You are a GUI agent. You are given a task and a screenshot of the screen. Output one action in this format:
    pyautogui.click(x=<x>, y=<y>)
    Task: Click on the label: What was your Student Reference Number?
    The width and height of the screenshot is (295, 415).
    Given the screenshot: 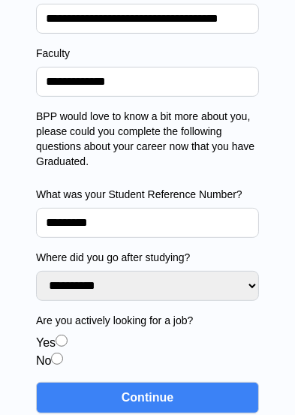 What is the action you would take?
    pyautogui.click(x=147, y=194)
    